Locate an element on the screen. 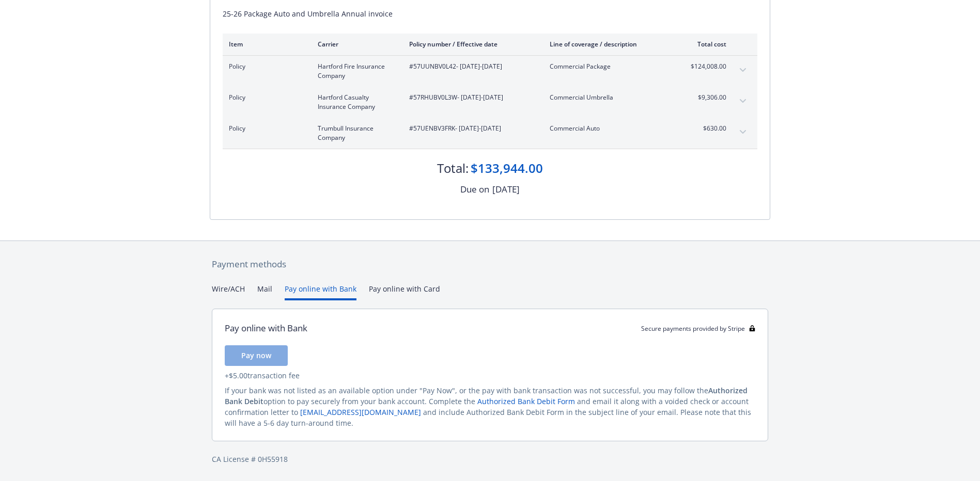 This screenshot has height=481, width=980. div: CA License # 0H55918 is located at coordinates (490, 459).